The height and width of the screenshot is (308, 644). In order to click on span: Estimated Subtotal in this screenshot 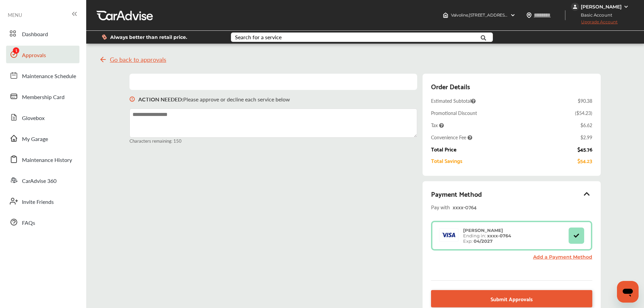, I will do `click(453, 101)`.